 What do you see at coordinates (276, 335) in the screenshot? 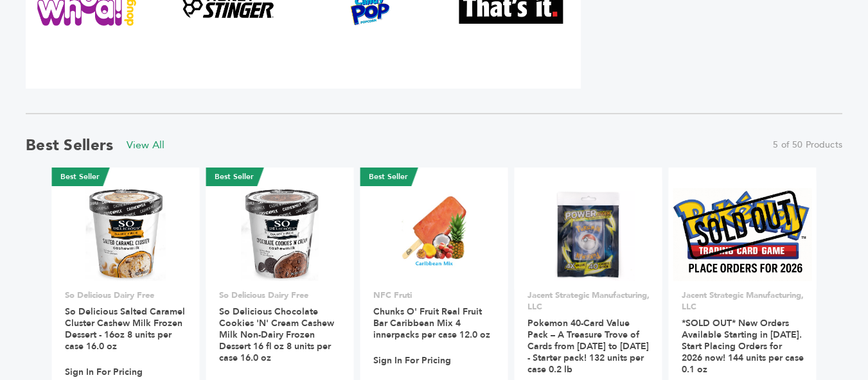
I see `a: So Delicious Chocolate Cookies 'N' Cream Cashew Milk Non-Dairy Frozen Dessert 16 fl oz 8 units pe...` at bounding box center [276, 335].